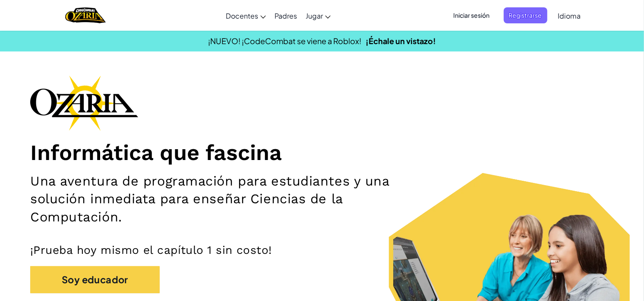 This screenshot has height=301, width=644. Describe the element at coordinates (322, 152) in the screenshot. I see `h1: Informática que fascina` at that location.